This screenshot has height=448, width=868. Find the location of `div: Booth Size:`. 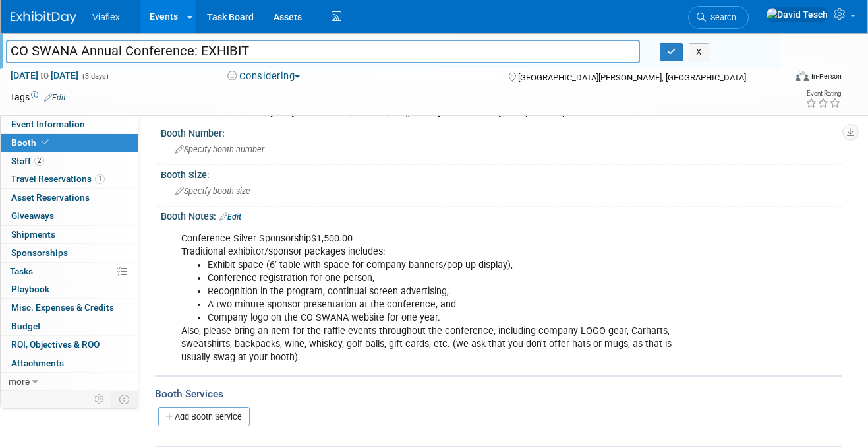

div: Booth Size: is located at coordinates (501, 173).